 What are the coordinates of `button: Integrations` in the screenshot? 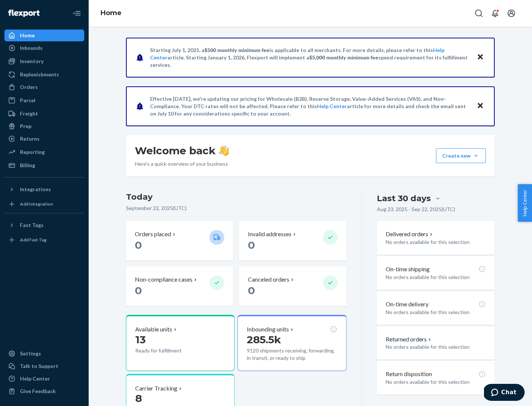 It's located at (44, 189).